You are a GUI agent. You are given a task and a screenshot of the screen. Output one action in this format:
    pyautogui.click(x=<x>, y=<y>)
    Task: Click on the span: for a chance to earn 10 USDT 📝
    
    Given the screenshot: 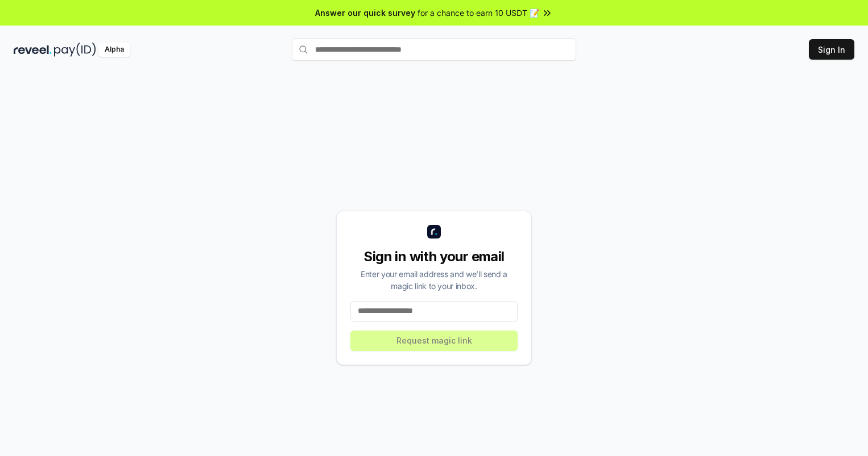 What is the action you would take?
    pyautogui.click(x=478, y=12)
    